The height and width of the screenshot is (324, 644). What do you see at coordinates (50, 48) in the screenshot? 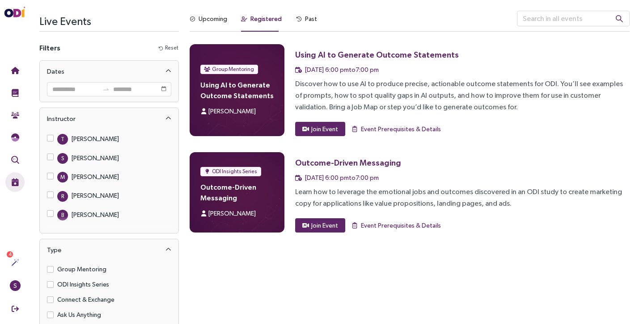
I see `h4: Filters` at bounding box center [50, 48].